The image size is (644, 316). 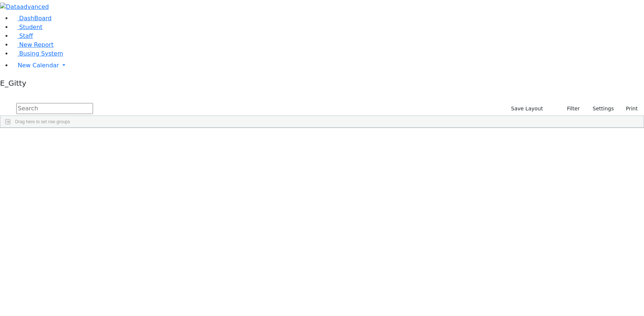 What do you see at coordinates (22, 35) in the screenshot?
I see `a: Staff` at bounding box center [22, 35].